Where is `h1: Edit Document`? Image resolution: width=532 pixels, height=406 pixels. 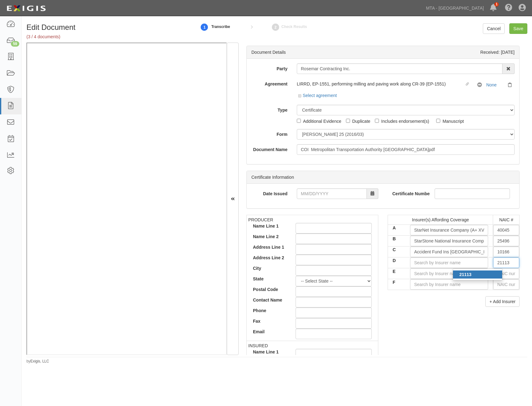
h1: Edit Document is located at coordinates (107, 27).